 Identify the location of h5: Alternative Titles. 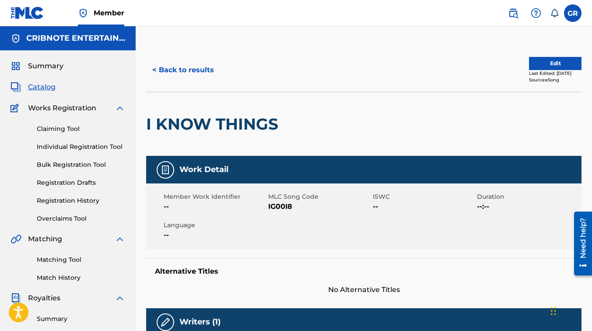
(363, 271).